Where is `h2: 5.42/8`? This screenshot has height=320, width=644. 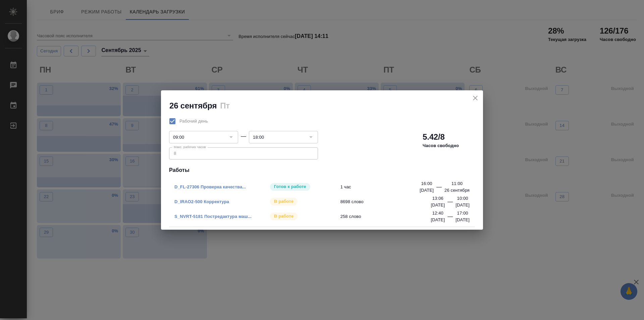 h2: 5.42/8 is located at coordinates (434, 137).